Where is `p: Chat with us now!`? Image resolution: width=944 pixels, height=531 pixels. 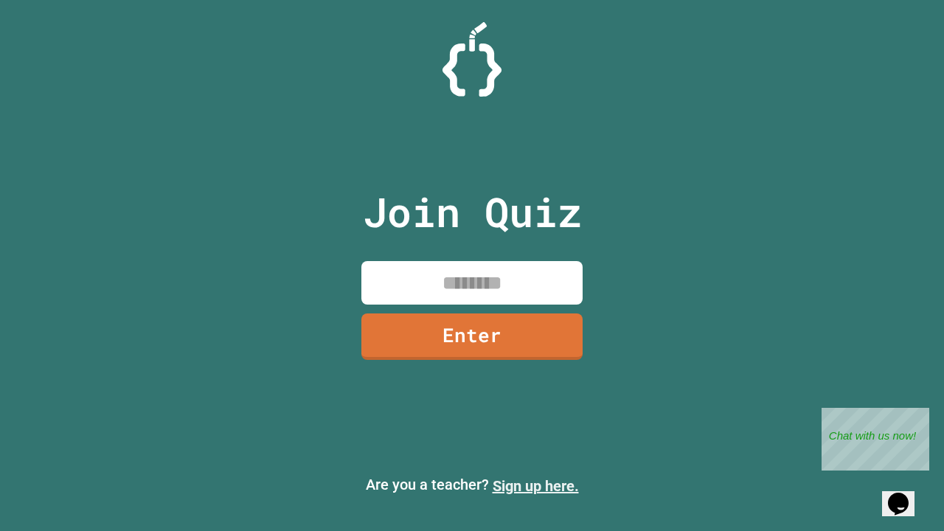
p: Chat with us now! is located at coordinates (51, 27).